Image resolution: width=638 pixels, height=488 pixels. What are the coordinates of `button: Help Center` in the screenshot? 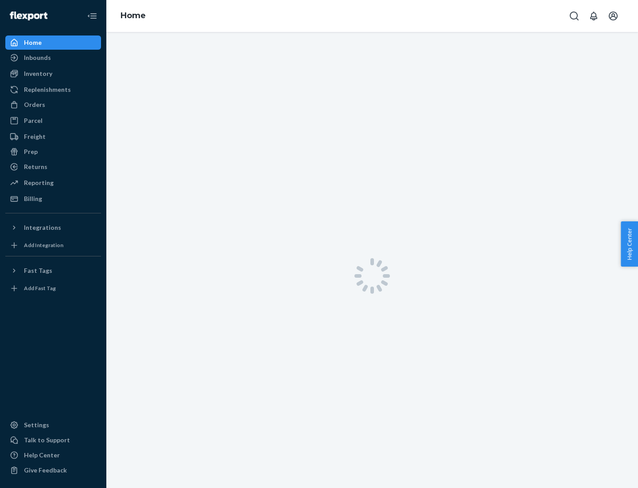 It's located at (630, 244).